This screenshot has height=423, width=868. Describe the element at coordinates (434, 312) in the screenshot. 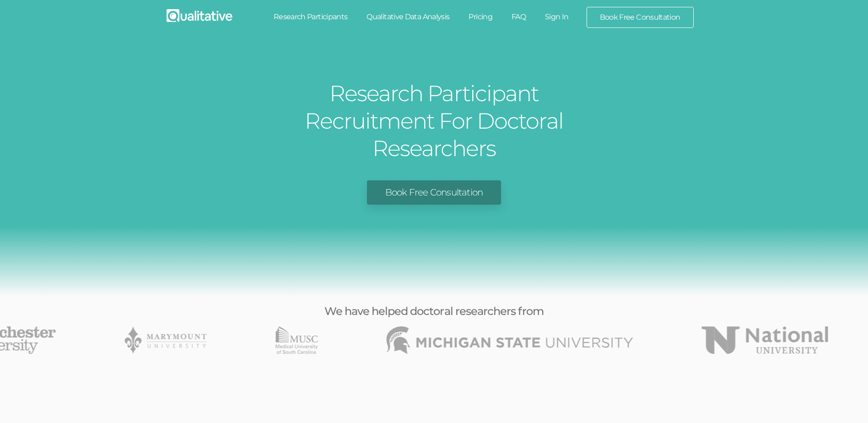

I see `h3: We have helped doctoral researchers from` at that location.